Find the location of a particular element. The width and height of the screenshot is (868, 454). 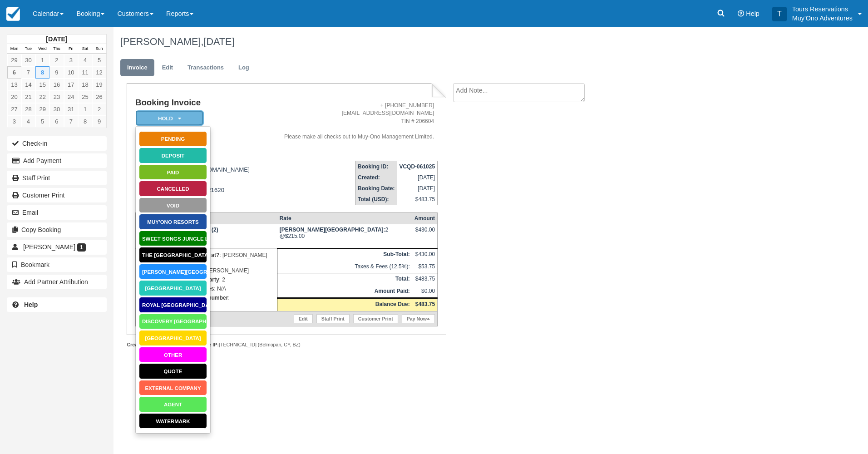

i: Help is located at coordinates (740, 14).